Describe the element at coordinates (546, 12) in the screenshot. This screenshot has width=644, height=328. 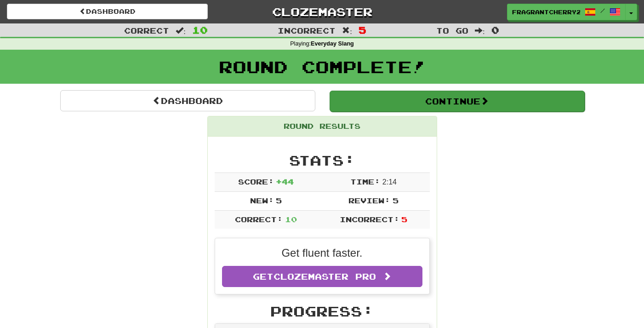
I see `span: FragrantCherry2875` at that location.